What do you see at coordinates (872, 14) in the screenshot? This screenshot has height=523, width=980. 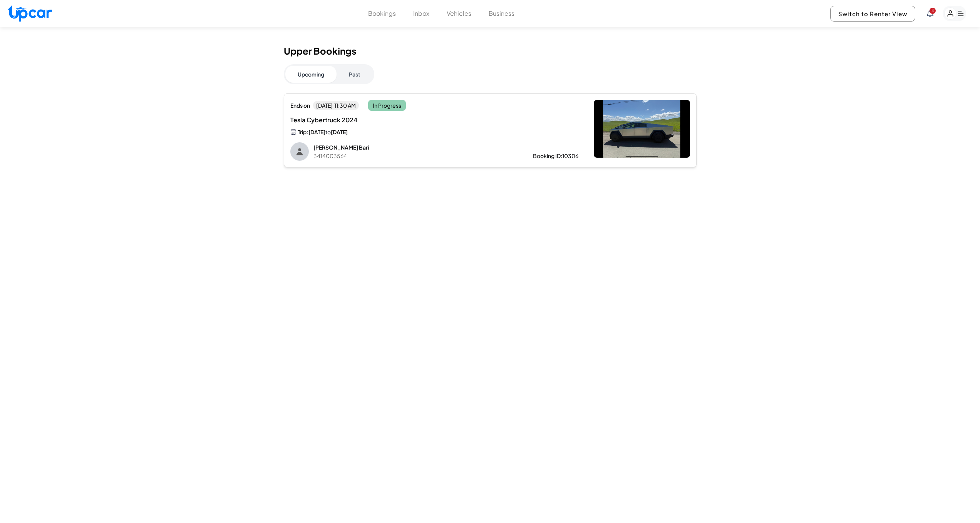 I see `button: Switch to Renter View` at bounding box center [872, 14].